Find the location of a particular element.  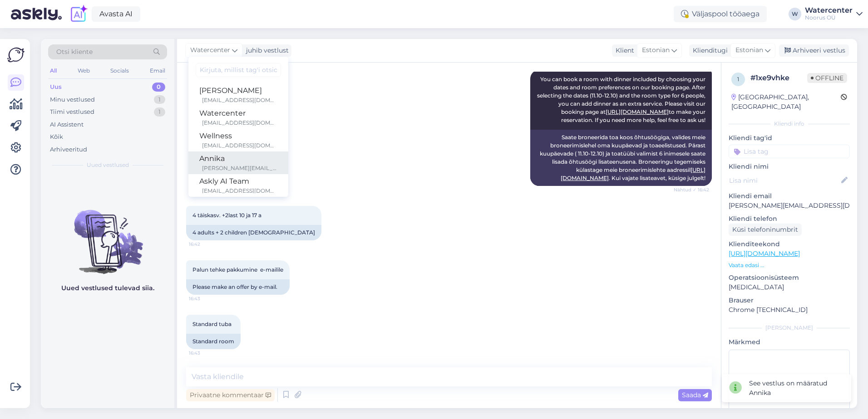

div: Minu vestlused is located at coordinates (72, 100).